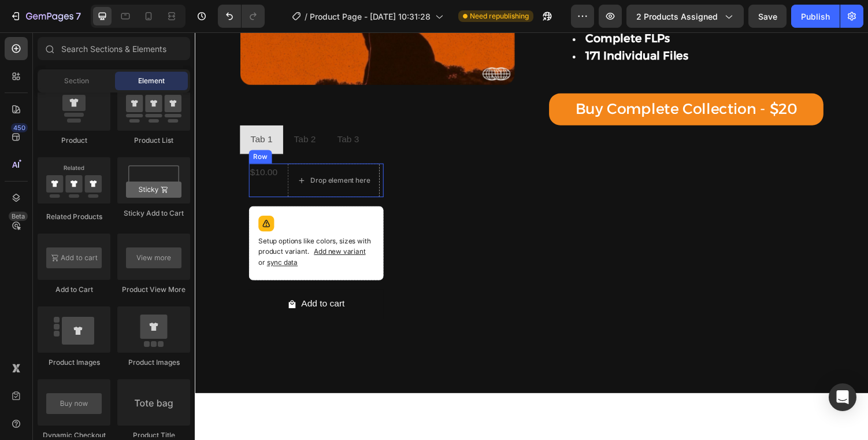  What do you see at coordinates (767, 16) in the screenshot?
I see `span: Save` at bounding box center [767, 16].